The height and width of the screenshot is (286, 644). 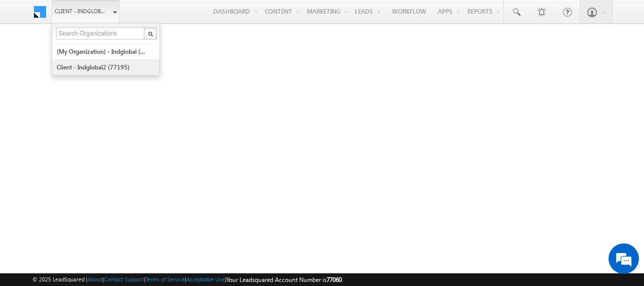 I want to click on span: 77060, so click(x=334, y=280).